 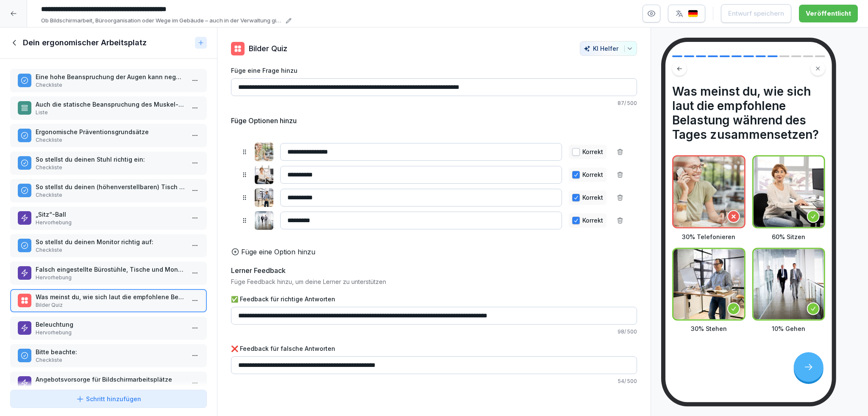 What do you see at coordinates (258, 271) in the screenshot?
I see `h5: Lerner Feedback` at bounding box center [258, 271].